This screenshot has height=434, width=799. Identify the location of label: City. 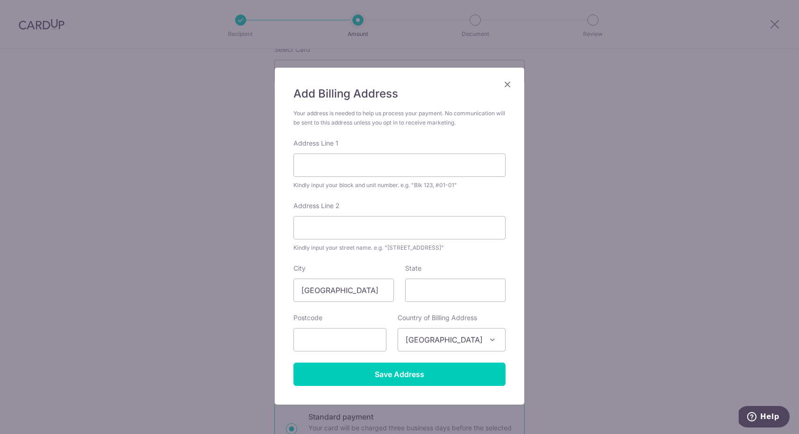
(299, 269).